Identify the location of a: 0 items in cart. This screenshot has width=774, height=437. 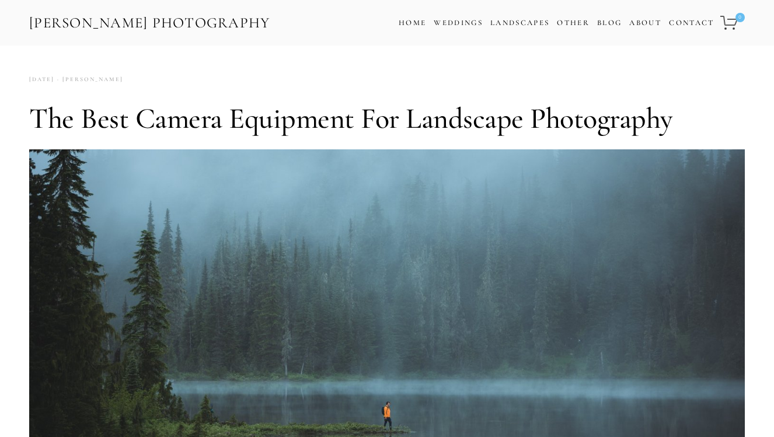
(732, 23).